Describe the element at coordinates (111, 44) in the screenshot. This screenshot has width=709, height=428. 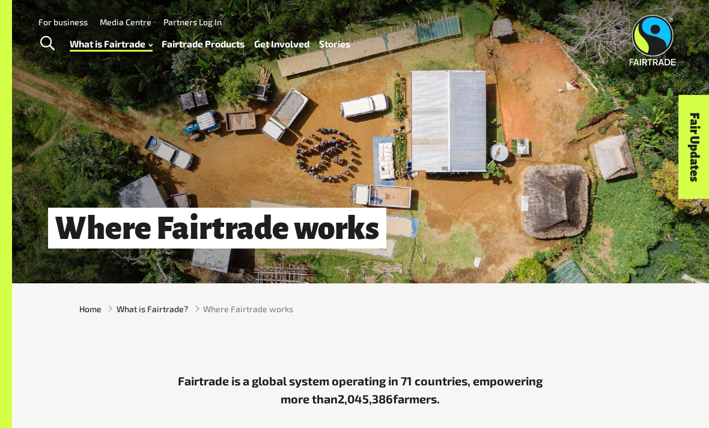
I see `a: What is Fairtrade` at that location.